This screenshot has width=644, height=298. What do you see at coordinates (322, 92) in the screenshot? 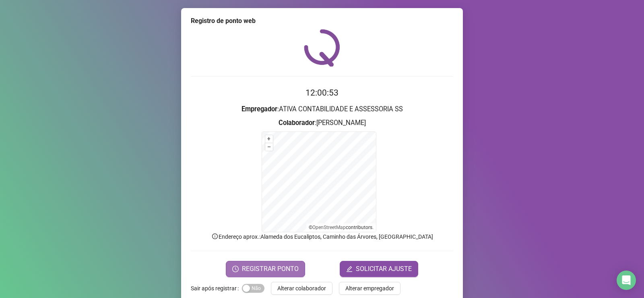
I see `time: 12:00:53` at bounding box center [322, 92].